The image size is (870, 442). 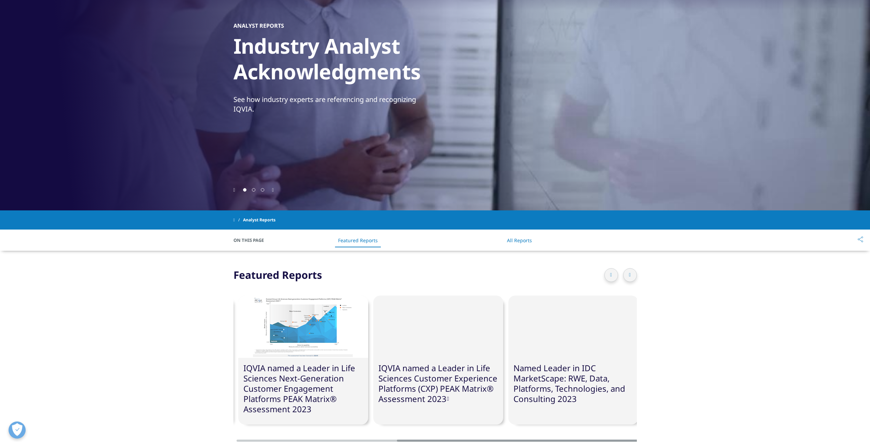 I want to click on a: IQVIA named a Leader in Life Sciences Customer Experience Platforms (CXP) PEAK Matrix® Assessment..., so click(x=438, y=383).